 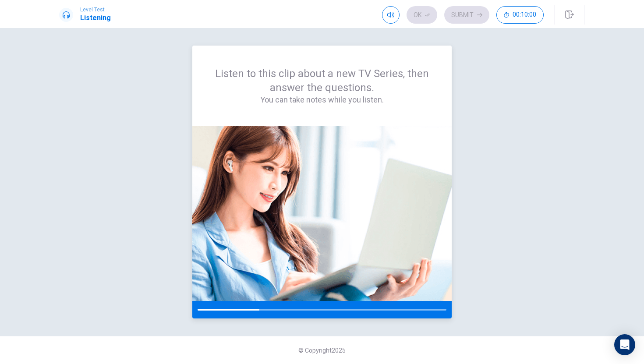 I want to click on button: 00:10:00, so click(x=519, y=15).